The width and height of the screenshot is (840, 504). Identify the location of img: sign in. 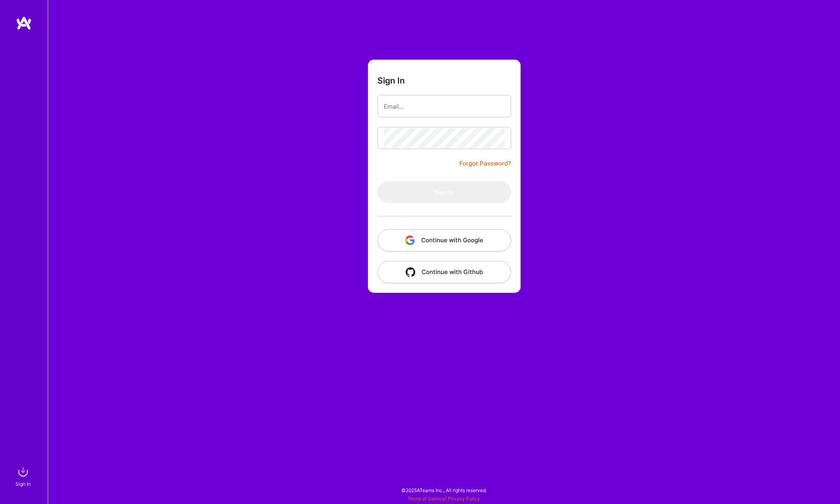
(23, 472).